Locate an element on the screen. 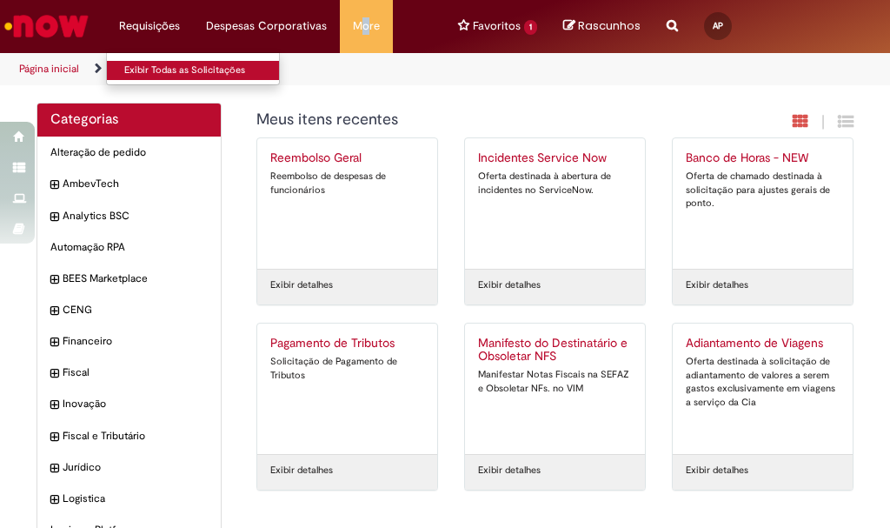 This screenshot has height=528, width=890. div: Manifestar Notas Fiscais na SEFAZ e Obsoletar NFs. no VIM is located at coordinates (555, 381).